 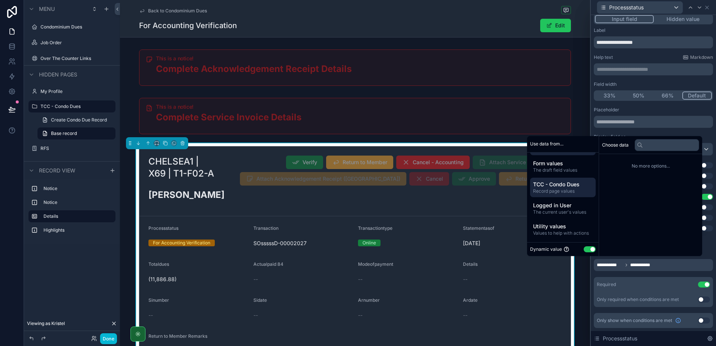 I want to click on label: Label, so click(x=599, y=30).